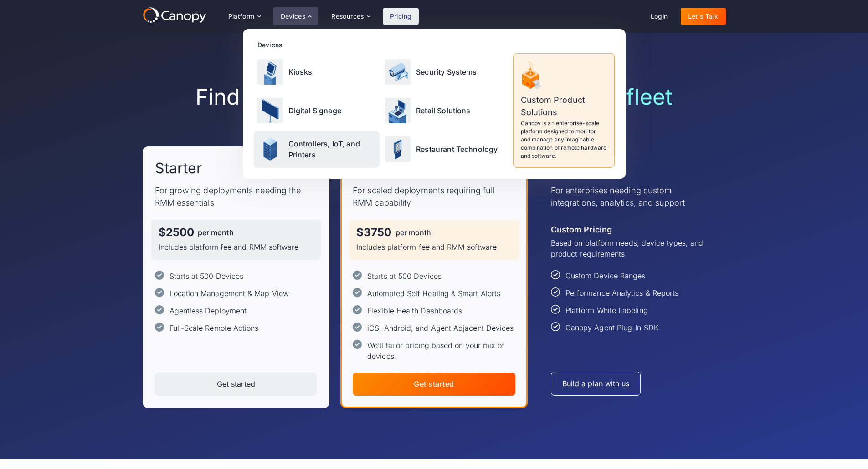  Describe the element at coordinates (373, 232) in the screenshot. I see `div: $3750` at that location.